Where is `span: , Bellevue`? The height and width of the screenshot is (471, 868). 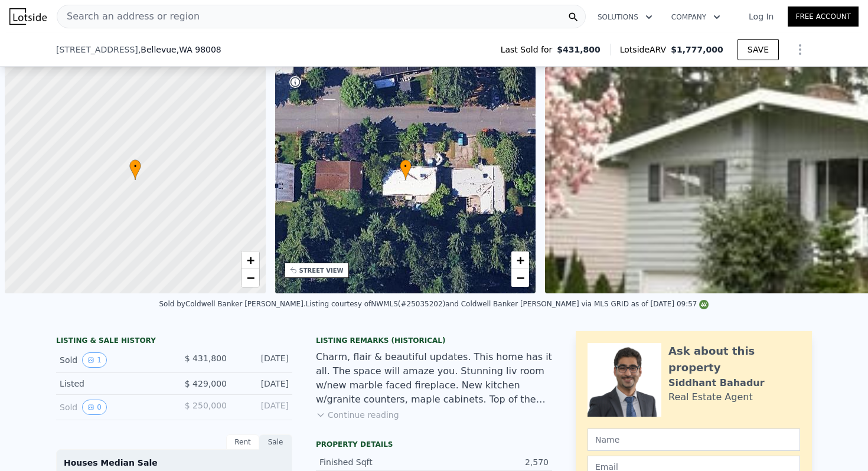
span: , Bellevue is located at coordinates (180, 50).